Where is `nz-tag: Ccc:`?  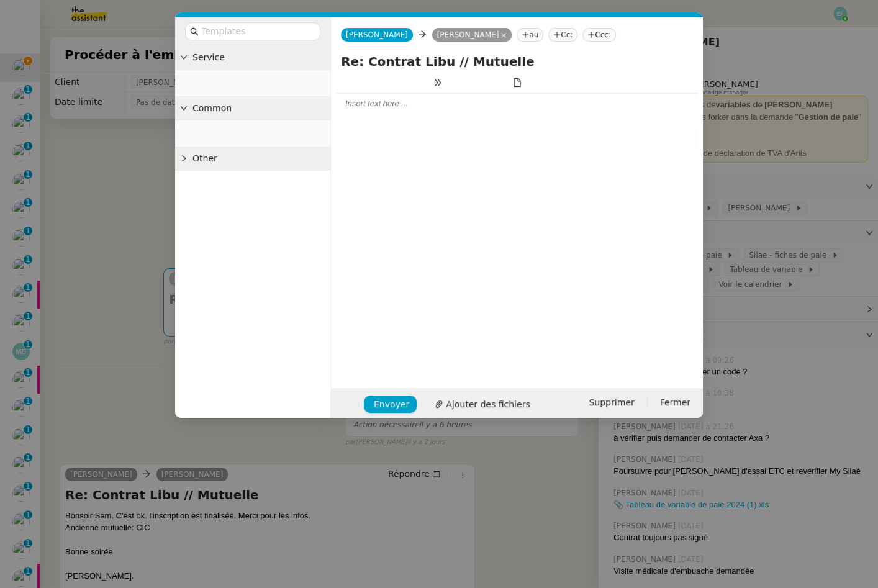 nz-tag: Ccc: is located at coordinates (600, 35).